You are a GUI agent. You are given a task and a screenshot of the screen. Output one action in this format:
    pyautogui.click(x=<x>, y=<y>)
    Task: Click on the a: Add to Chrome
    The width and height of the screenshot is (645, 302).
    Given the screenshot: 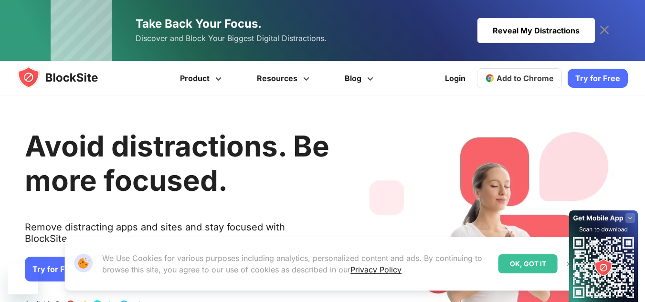 What is the action you would take?
    pyautogui.click(x=519, y=78)
    